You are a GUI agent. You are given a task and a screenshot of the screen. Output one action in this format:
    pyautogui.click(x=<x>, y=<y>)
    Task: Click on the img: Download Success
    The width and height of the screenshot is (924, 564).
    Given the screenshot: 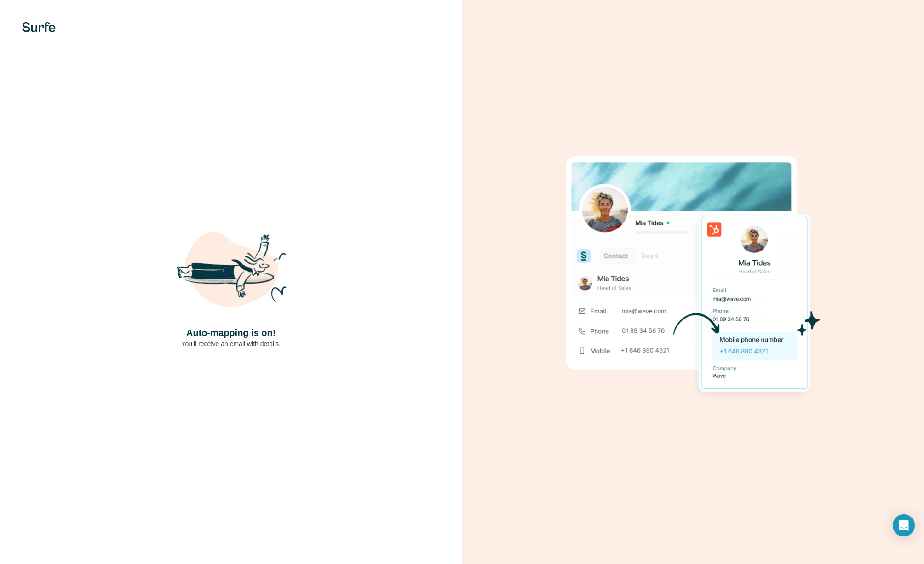 What is the action you would take?
    pyautogui.click(x=693, y=282)
    